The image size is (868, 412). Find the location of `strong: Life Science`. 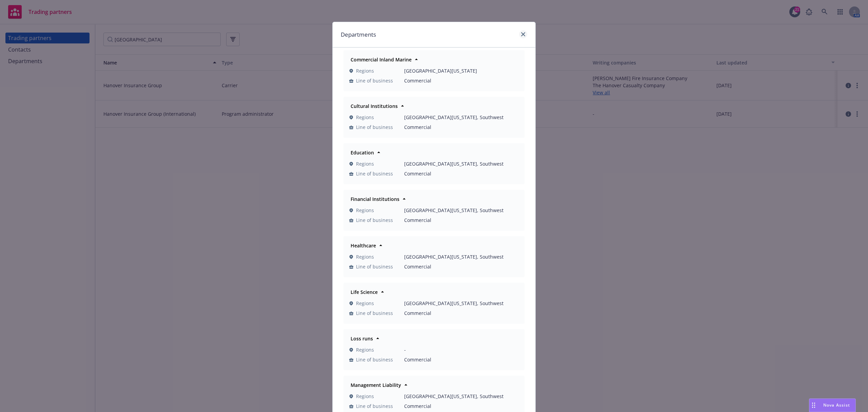

strong: Life Science is located at coordinates (364, 292).